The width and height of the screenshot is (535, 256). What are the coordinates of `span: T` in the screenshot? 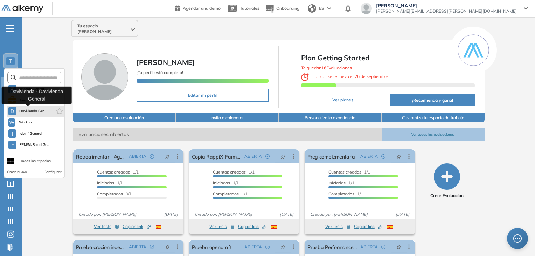 It's located at (11, 61).